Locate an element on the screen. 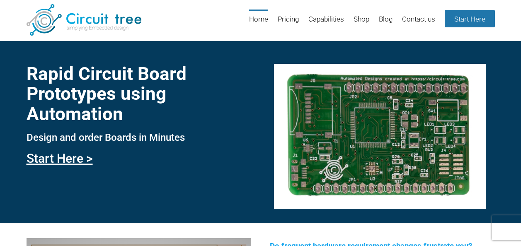 This screenshot has width=521, height=246. a: Contact us is located at coordinates (418, 23).